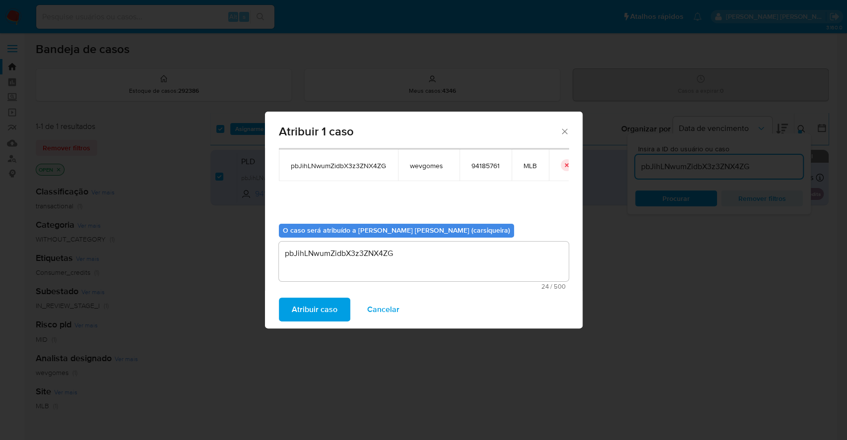 This screenshot has width=847, height=440. What do you see at coordinates (339, 166) in the screenshot?
I see `span: pbJihLNwumZidbX3z3ZNX4ZG` at bounding box center [339, 166].